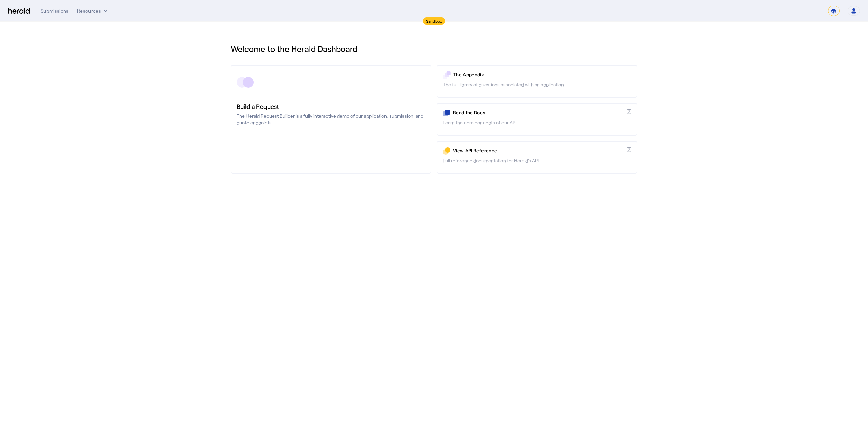 This screenshot has height=431, width=868. Describe the element at coordinates (537, 85) in the screenshot. I see `p: The full library of questions associated with an application.` at that location.